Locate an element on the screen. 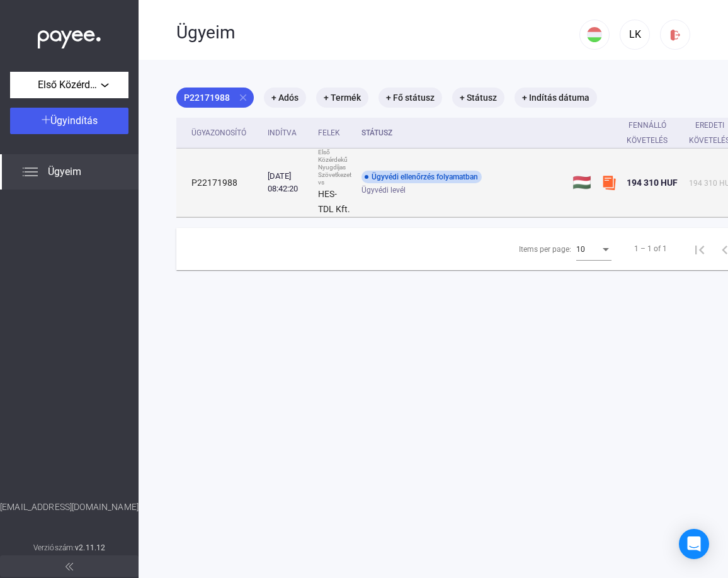 Image resolution: width=728 pixels, height=578 pixels. img: szamlazzhu-mini is located at coordinates (609, 182).